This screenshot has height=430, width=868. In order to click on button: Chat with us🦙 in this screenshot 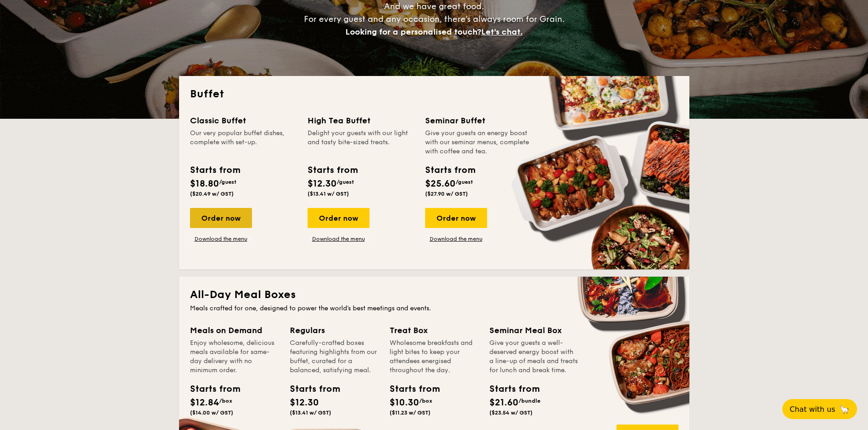, I will do `click(819, 409)`.